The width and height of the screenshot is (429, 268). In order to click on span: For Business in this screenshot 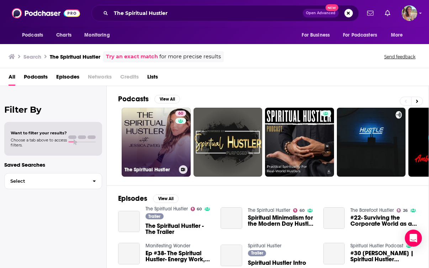, I will do `click(316, 35)`.